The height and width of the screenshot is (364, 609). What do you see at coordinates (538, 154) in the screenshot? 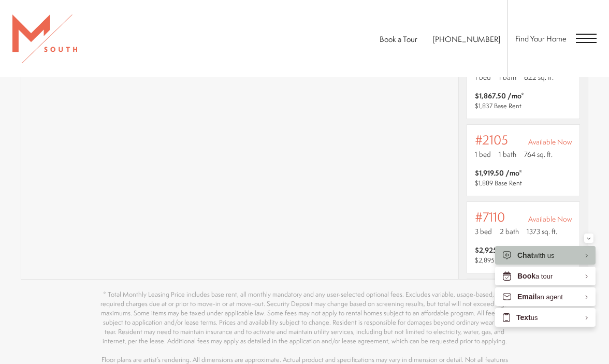
I see `span: 764 sq. ft.` at bounding box center [538, 154].